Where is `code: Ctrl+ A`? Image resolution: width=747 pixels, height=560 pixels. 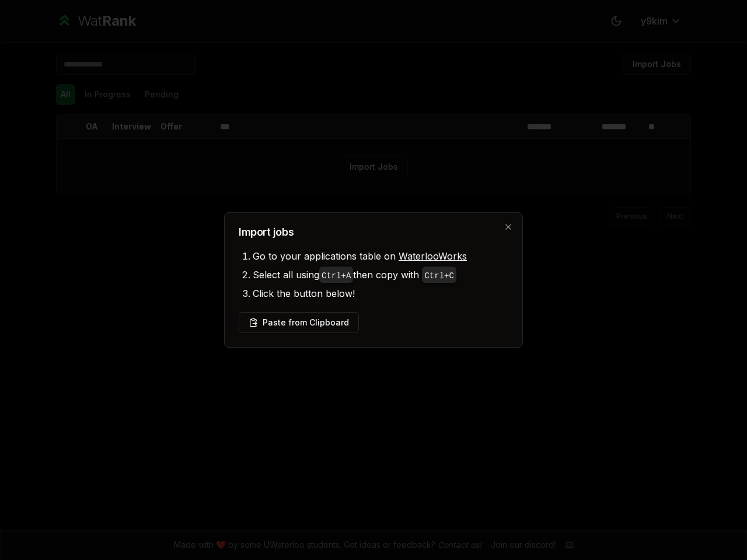 code: Ctrl+ A is located at coordinates (336, 276).